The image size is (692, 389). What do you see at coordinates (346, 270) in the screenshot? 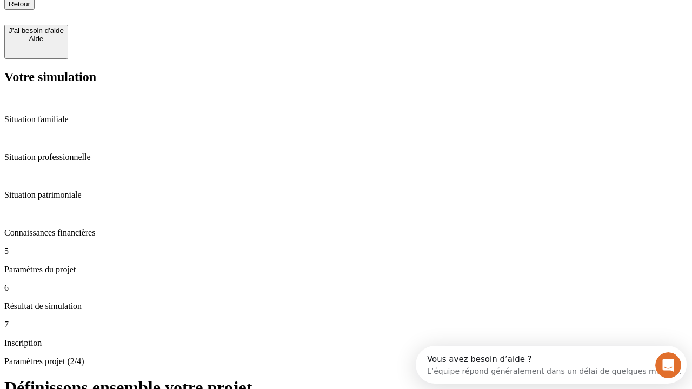
I see `p: Paramètres du projet` at bounding box center [346, 270].